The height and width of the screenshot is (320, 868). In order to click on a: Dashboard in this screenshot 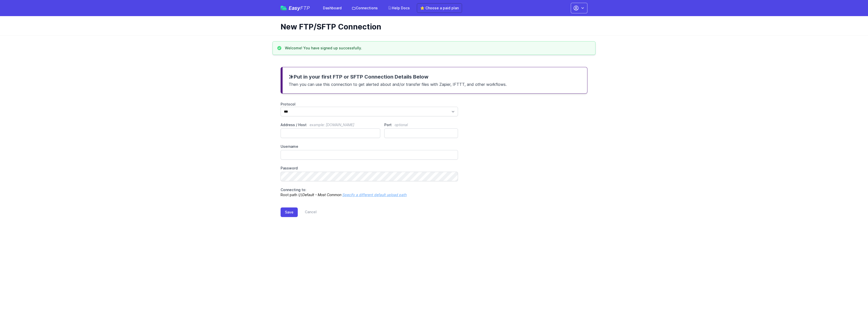, I will do `click(332, 8)`.